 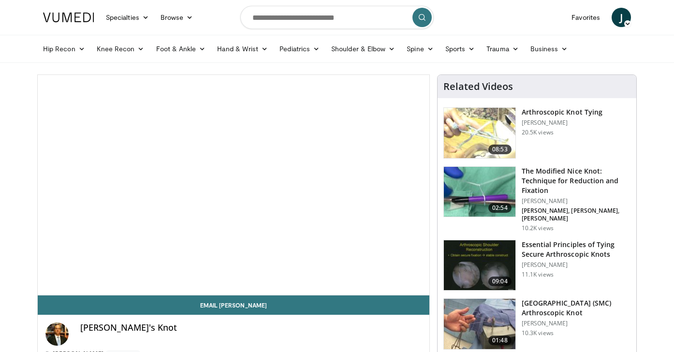 What do you see at coordinates (538, 275) in the screenshot?
I see `p: 11.1K views` at bounding box center [538, 275].